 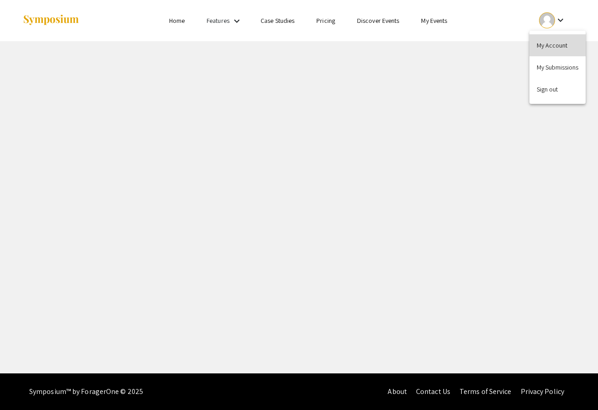 I want to click on a: About, so click(x=397, y=391).